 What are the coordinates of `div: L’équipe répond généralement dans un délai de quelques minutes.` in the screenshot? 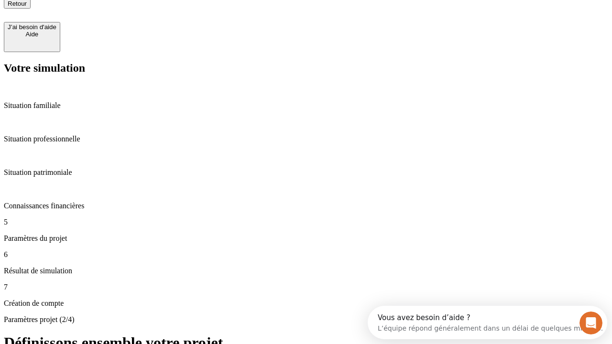 It's located at (122, 21).